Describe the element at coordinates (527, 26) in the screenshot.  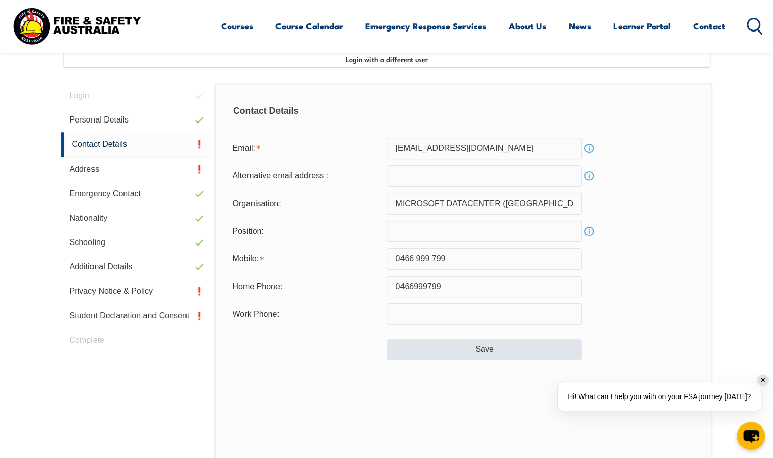
I see `a: About Us` at that location.